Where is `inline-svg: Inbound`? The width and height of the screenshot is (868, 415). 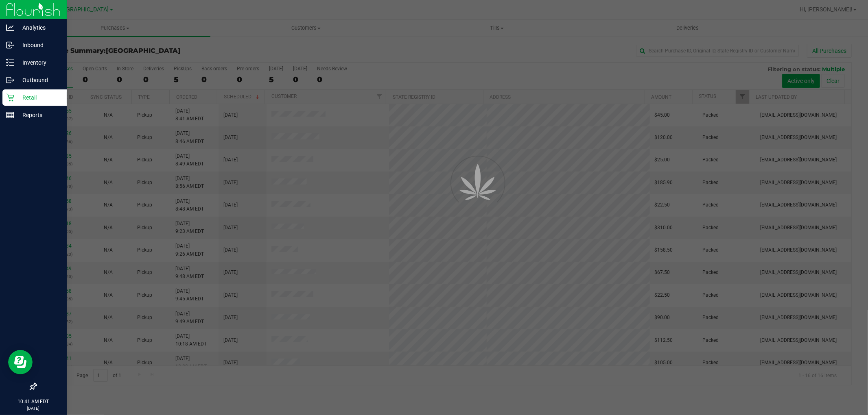 inline-svg: Inbound is located at coordinates (11, 45).